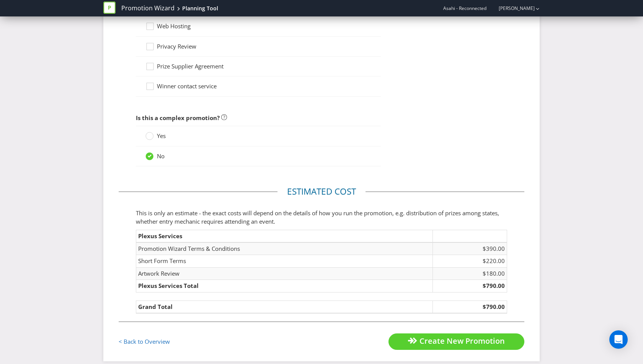 This screenshot has width=643, height=364. Describe the element at coordinates (619, 340) in the screenshot. I see `div: Open Intercom Messenger` at that location.